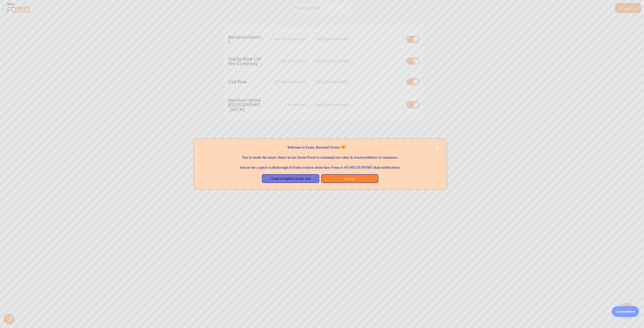 Image resolution: width=644 pixels, height=328 pixels. What do you see at coordinates (320, 147) in the screenshot?
I see `p: Welcome to Fomo, Barstool Owner 🧡` at bounding box center [320, 147].